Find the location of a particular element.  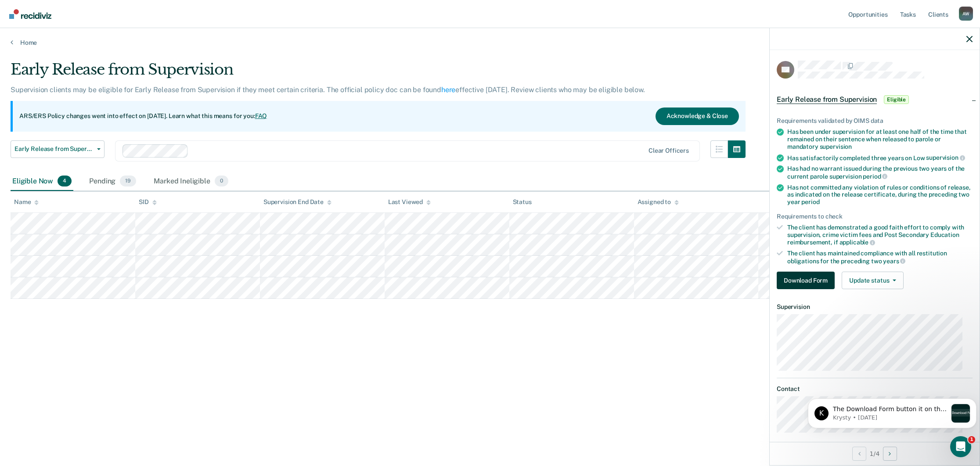

div: Has not committed any violation of rules or conditions of release, as indicated on the release ce... is located at coordinates (880, 195).